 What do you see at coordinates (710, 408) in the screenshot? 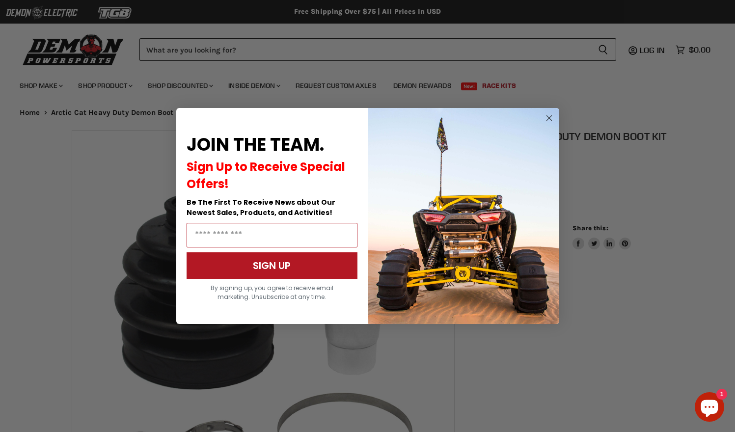
I see `inbox-online-store-chat: Shopify online store chat` at bounding box center [710, 408].